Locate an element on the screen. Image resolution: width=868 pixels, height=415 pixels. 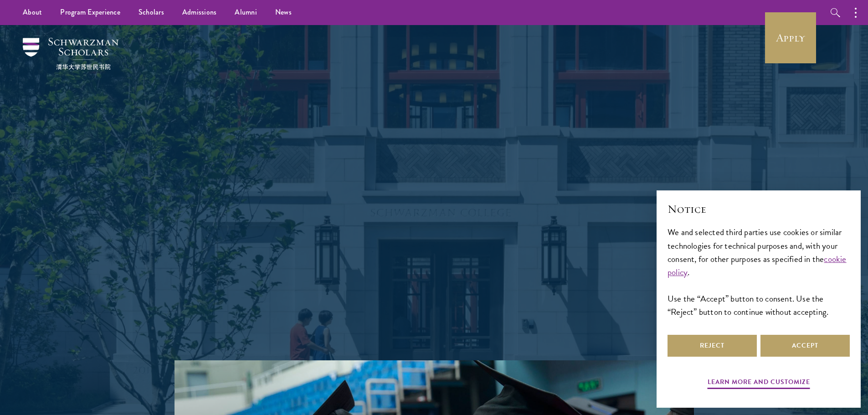
button: Learn more and customize is located at coordinates (758, 383).